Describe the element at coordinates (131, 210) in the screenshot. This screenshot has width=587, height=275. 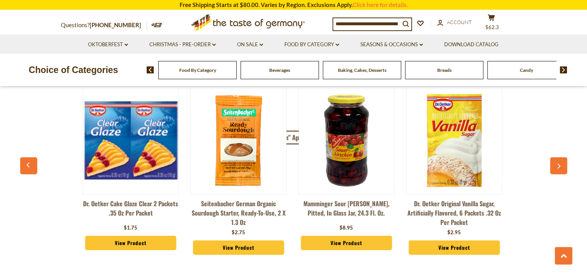
I see `a: Dr. Oetker Cake Glaze Clear 2 Packets .35 oz per packet` at that location.